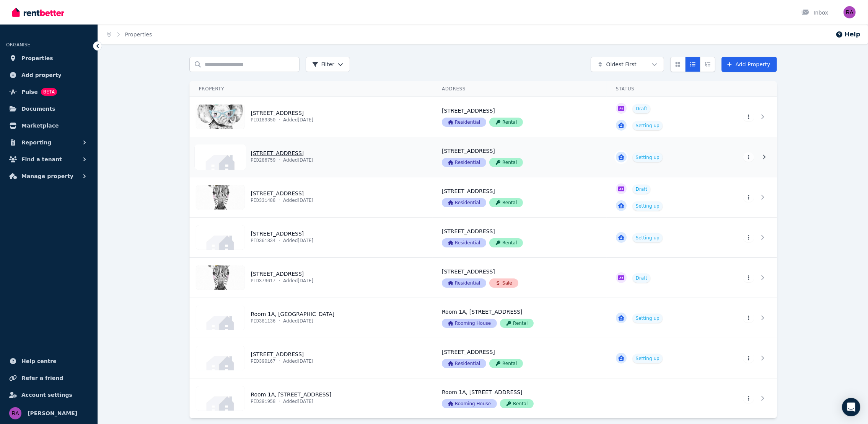 This screenshot has height=424, width=868. What do you see at coordinates (693, 64) in the screenshot?
I see `button: Compact list view` at bounding box center [693, 64].